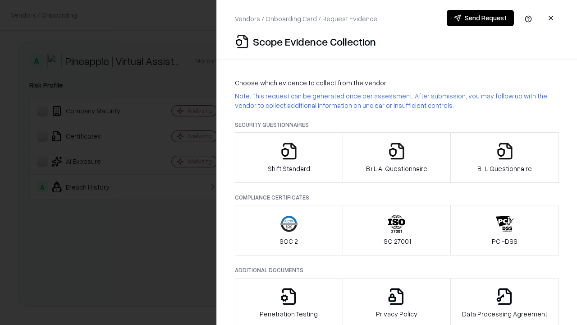 The height and width of the screenshot is (325, 577). What do you see at coordinates (397, 157) in the screenshot?
I see `button: B+L AI Questionnaire` at bounding box center [397, 157].